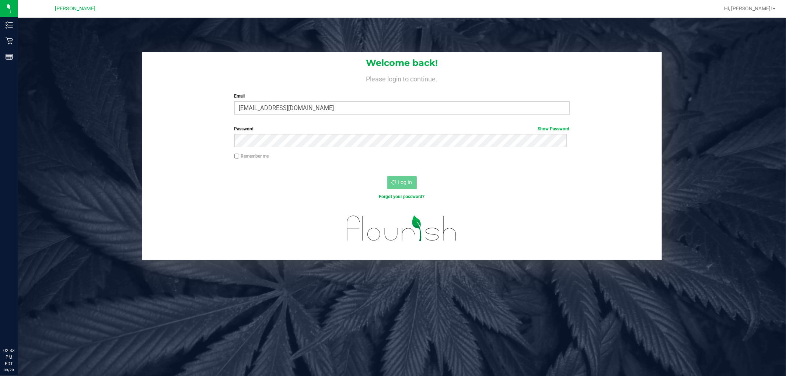 This screenshot has height=376, width=786. Describe the element at coordinates (402, 197) in the screenshot. I see `a: Forgot your password?` at that location.